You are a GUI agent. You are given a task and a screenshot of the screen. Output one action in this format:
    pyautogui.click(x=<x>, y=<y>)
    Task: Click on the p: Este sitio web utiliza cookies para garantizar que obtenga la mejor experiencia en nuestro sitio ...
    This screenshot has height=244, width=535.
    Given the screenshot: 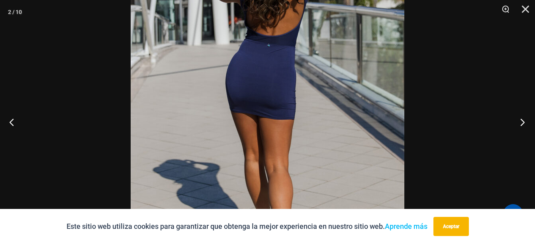 What is the action you would take?
    pyautogui.click(x=247, y=226)
    